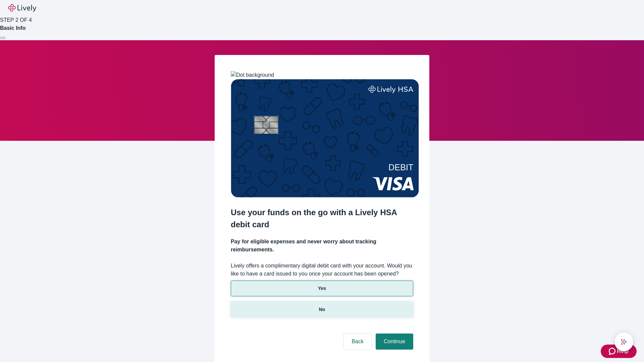  What do you see at coordinates (624, 342) in the screenshot?
I see `svg: Lively AI Assistant` at bounding box center [624, 342].